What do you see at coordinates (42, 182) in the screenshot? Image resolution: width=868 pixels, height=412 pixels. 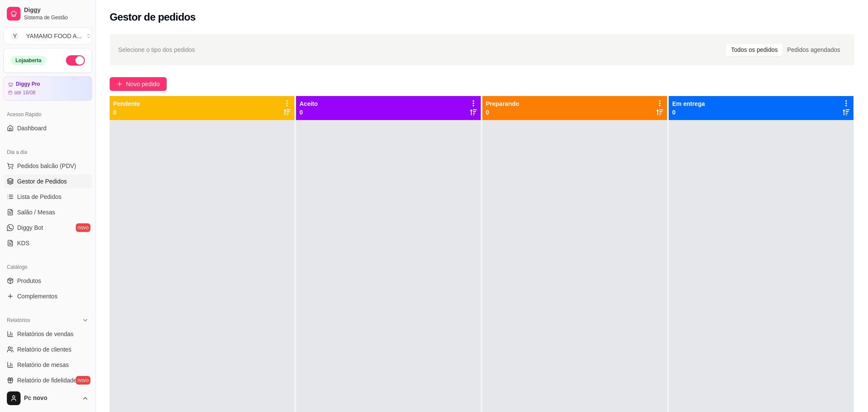 I see `span: Gestor de Pedidos` at bounding box center [42, 182].